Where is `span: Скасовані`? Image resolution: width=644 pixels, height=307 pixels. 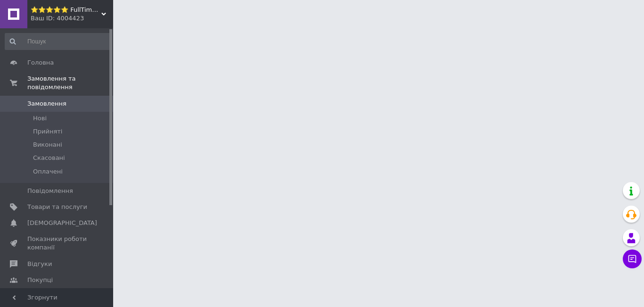
span: Скасовані is located at coordinates (49, 158).